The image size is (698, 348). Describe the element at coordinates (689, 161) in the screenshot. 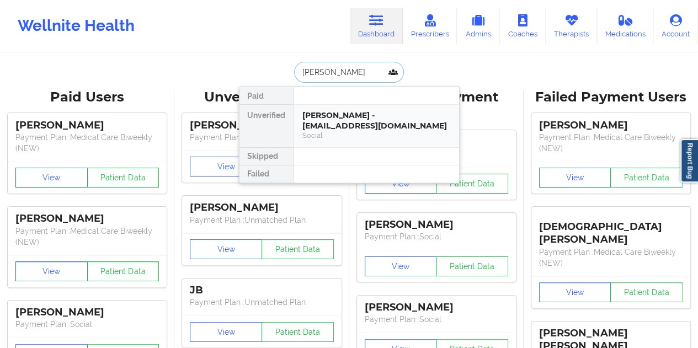

I see `a: Report Bug` at that location.